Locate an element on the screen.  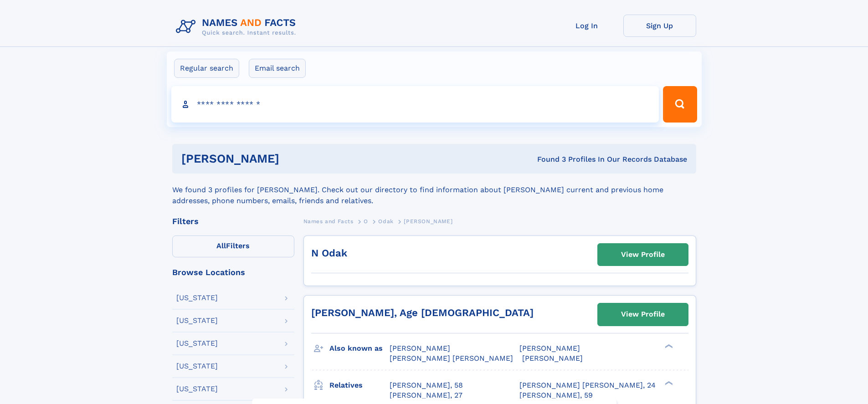
img: Logo Names and Facts is located at coordinates (238, 27).